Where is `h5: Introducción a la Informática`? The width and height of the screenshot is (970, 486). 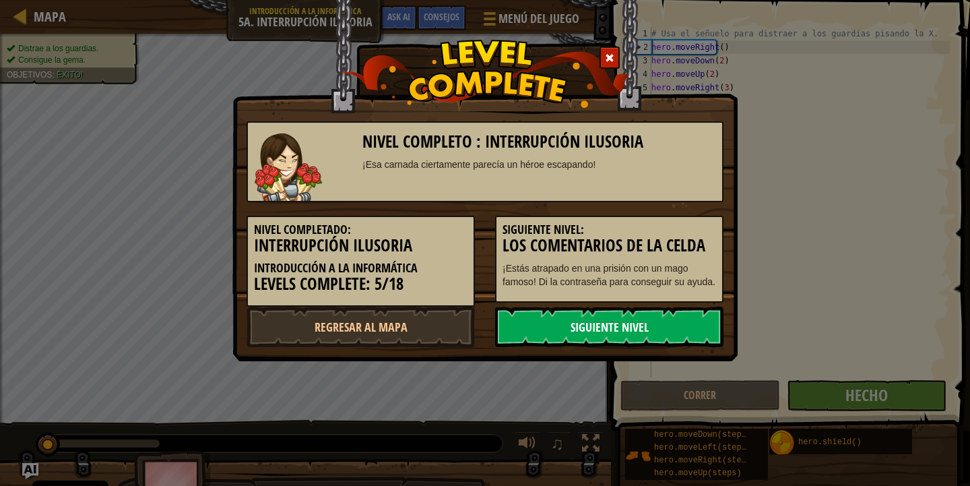 h5: Introducción a la Informática is located at coordinates (360, 268).